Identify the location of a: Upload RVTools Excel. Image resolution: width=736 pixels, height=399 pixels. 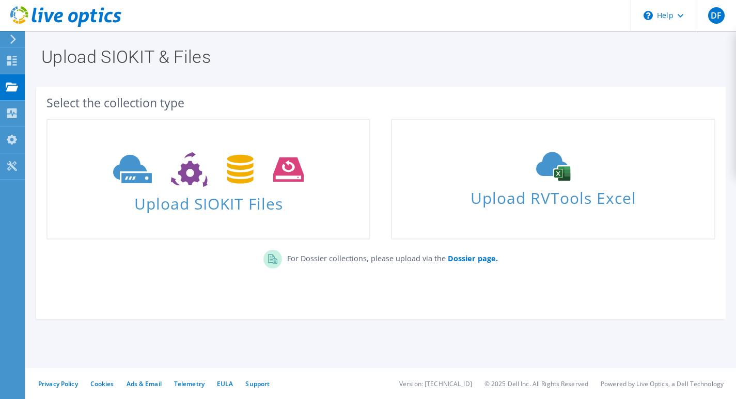
(553, 179).